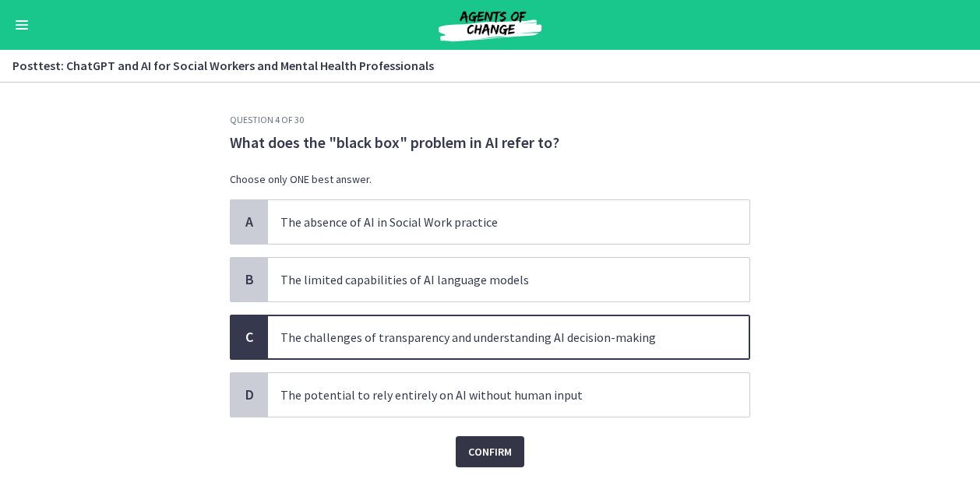 The height and width of the screenshot is (486, 980). Describe the element at coordinates (249, 338) in the screenshot. I see `span: C` at that location.